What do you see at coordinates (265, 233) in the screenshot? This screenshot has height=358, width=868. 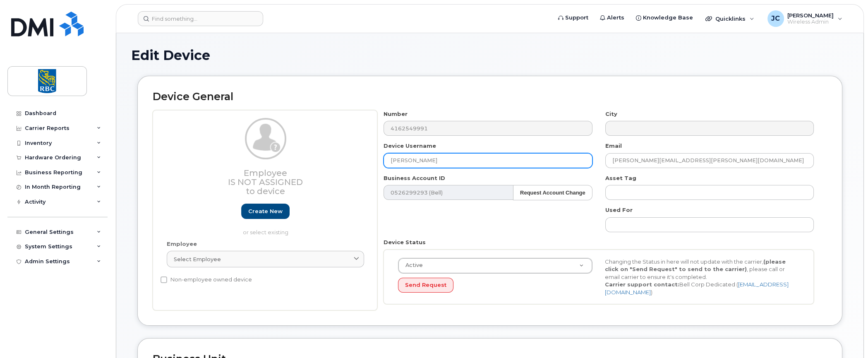 I see `p: or select existing` at bounding box center [265, 233].